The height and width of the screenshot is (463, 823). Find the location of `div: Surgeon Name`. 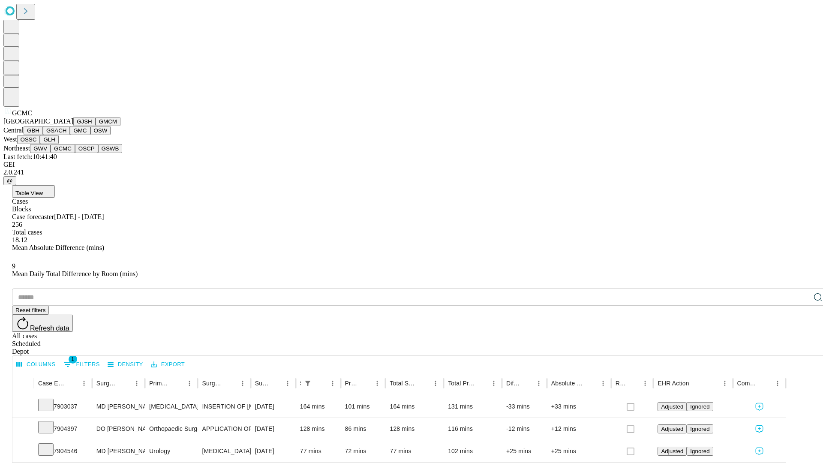

div: Surgeon Name is located at coordinates (107, 383).